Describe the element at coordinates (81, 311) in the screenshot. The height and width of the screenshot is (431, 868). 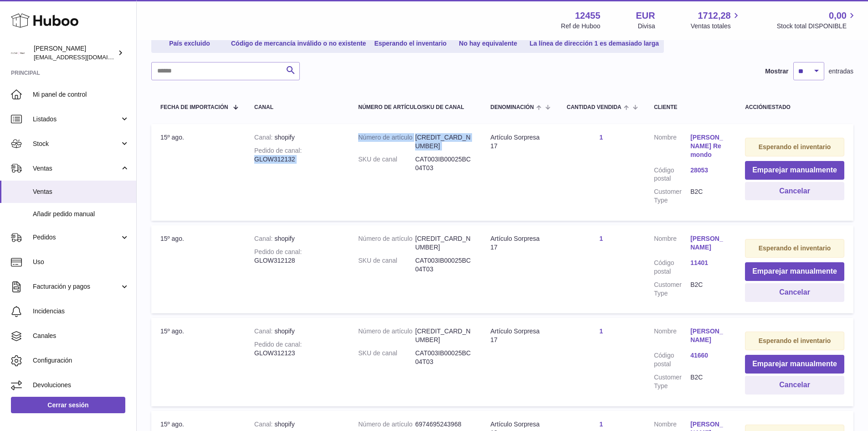
I see `span: Incidencias` at that location.